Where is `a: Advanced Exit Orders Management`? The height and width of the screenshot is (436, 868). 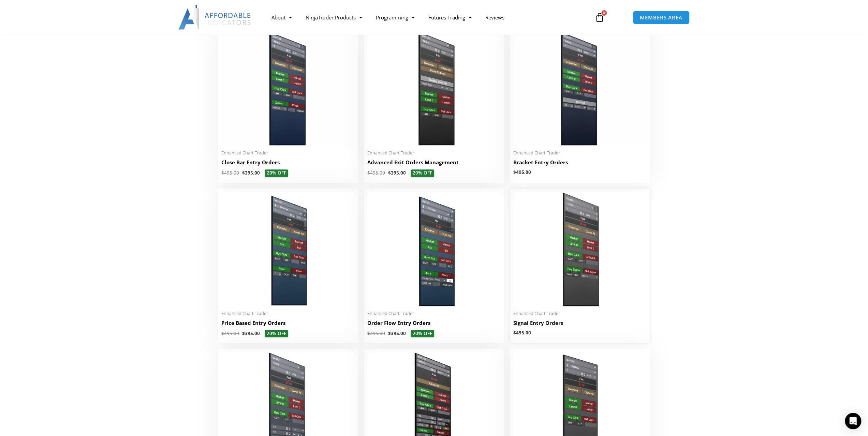
a: Advanced Exit Orders Management is located at coordinates (434, 164).